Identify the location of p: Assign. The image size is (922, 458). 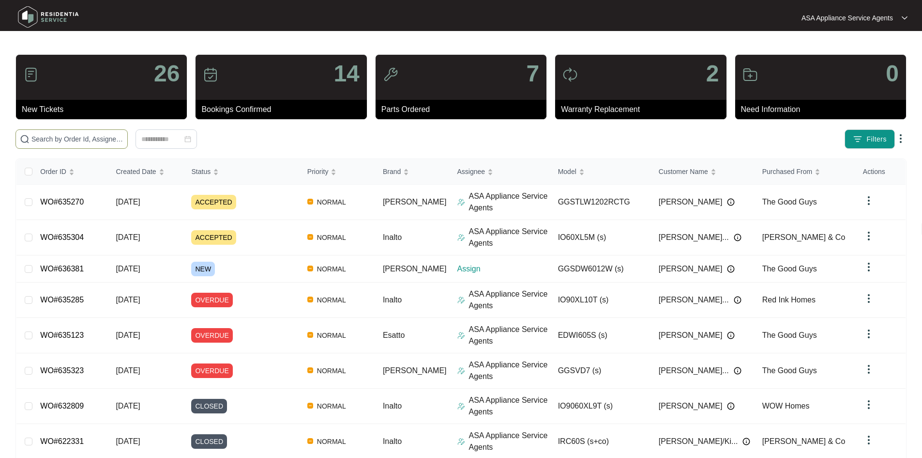
(504, 269).